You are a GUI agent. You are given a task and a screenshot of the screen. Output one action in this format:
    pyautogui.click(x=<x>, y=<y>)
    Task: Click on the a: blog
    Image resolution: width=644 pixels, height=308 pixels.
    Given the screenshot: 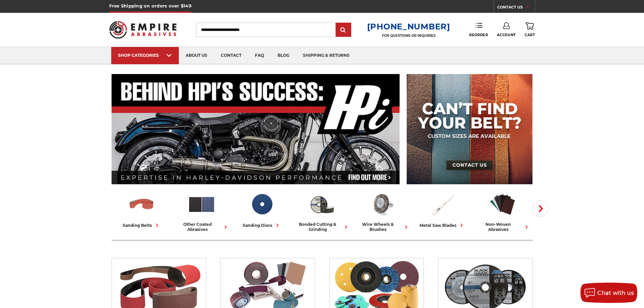 What is the action you would take?
    pyautogui.click(x=283, y=55)
    